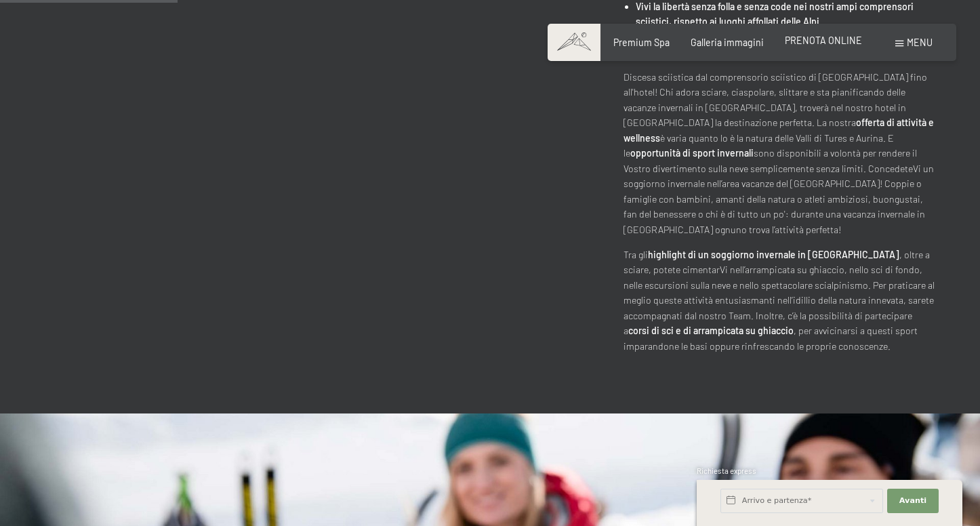 The image size is (980, 526). What do you see at coordinates (727, 42) in the screenshot?
I see `a: Galleria immagini` at bounding box center [727, 42].